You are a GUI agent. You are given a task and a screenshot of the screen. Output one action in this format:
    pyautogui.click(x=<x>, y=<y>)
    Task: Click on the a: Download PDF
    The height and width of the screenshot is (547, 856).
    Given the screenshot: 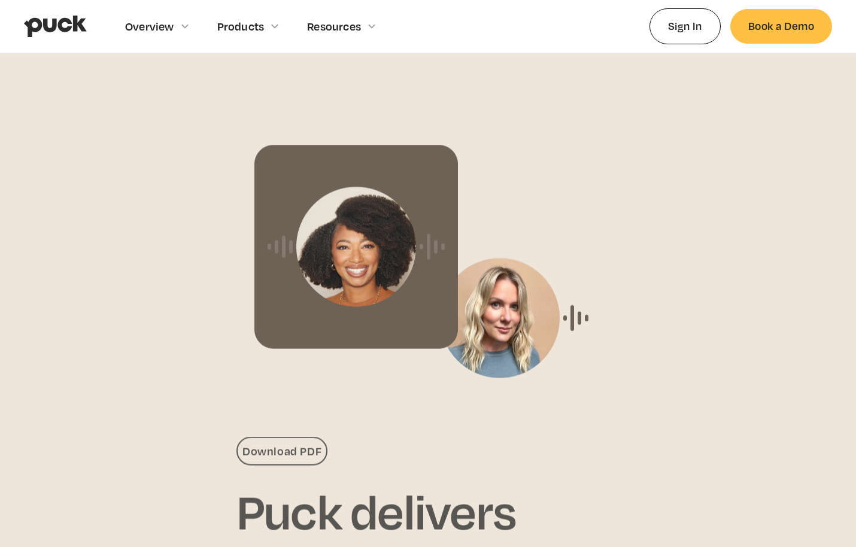 What is the action you would take?
    pyautogui.click(x=282, y=451)
    